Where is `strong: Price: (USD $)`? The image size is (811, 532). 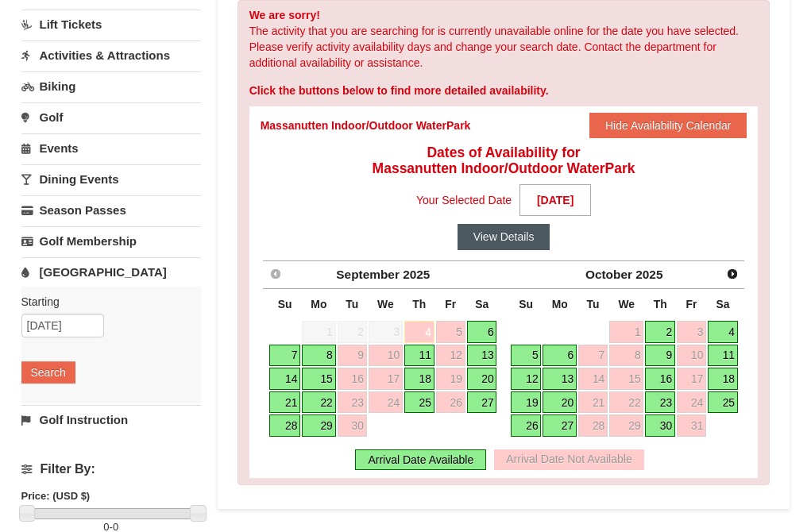
strong: Price: (USD $) is located at coordinates (55, 496).